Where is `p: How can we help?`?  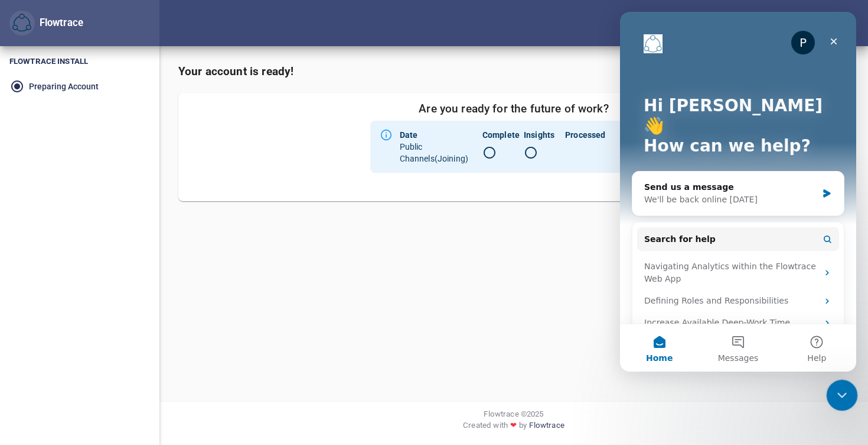
p: How can we help? is located at coordinates (118, 134).